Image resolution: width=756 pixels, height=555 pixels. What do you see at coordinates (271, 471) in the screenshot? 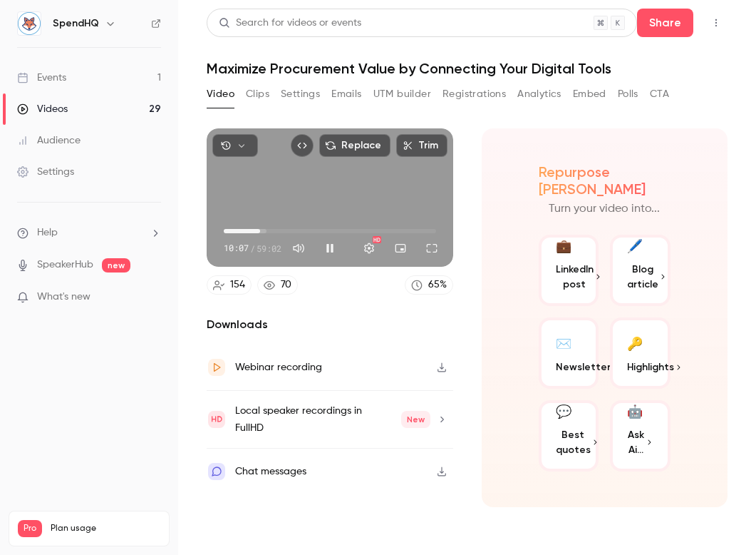
I see `div: Chat messages` at bounding box center [271, 471].